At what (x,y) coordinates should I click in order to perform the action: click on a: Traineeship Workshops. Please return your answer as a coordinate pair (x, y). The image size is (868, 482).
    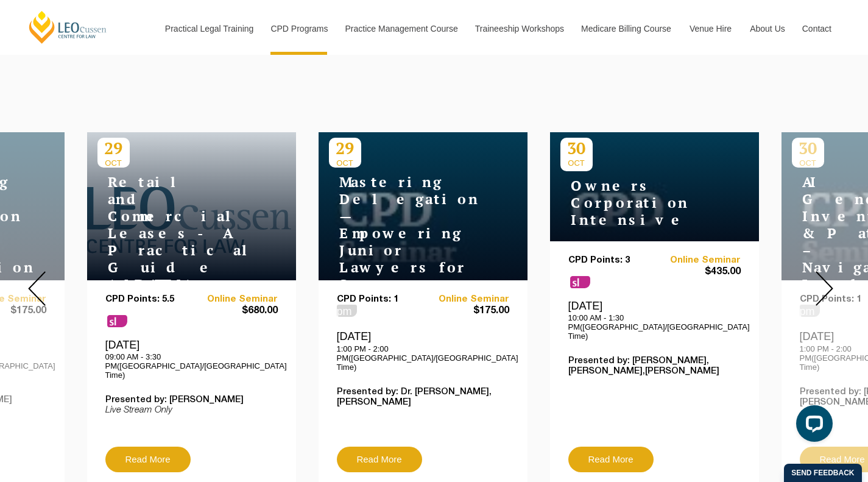
    Looking at the image, I should click on (519, 29).